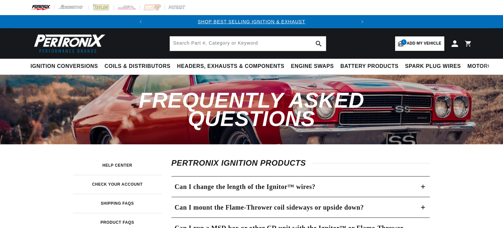 Image resolution: width=503 pixels, height=228 pixels. What do you see at coordinates (141, 22) in the screenshot?
I see `button: Translation missing: en.sections.announcements.previous_announcement` at bounding box center [141, 22].